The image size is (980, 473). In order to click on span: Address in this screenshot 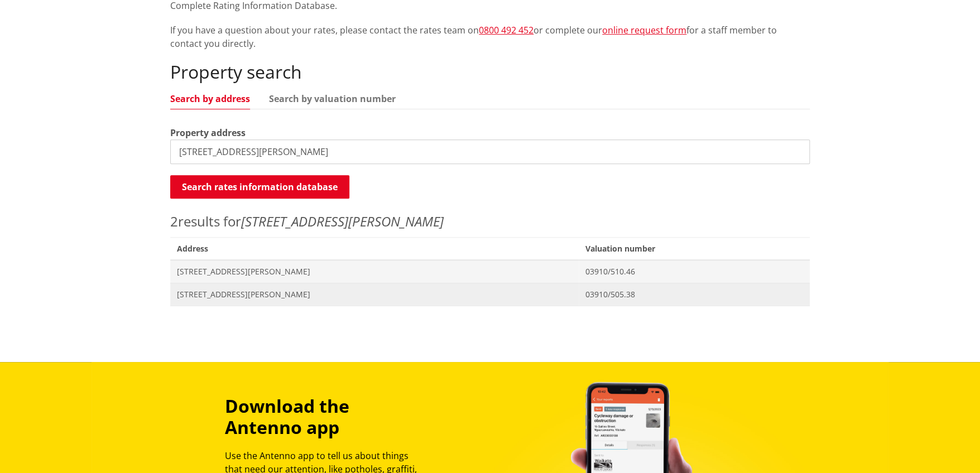, I will do `click(374, 248)`.